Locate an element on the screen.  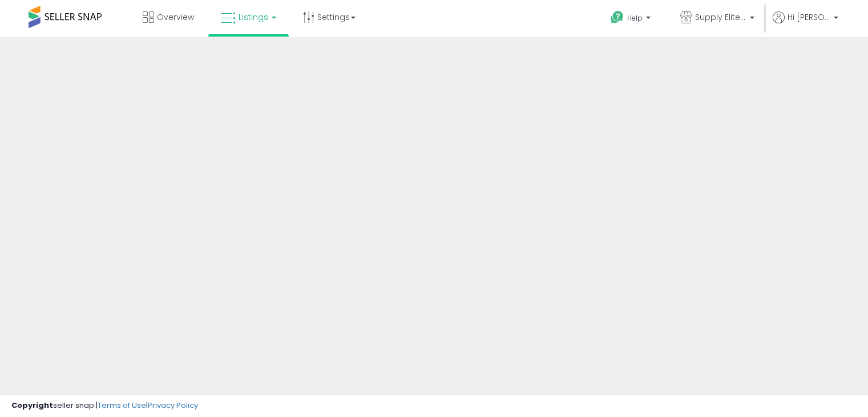
span: Overview is located at coordinates (175, 17).